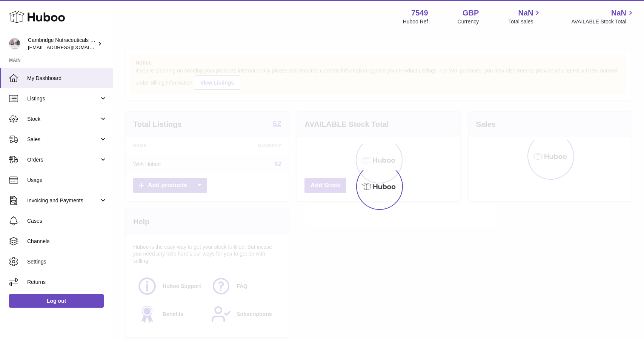  What do you see at coordinates (67, 282) in the screenshot?
I see `span: Returns` at bounding box center [67, 282].